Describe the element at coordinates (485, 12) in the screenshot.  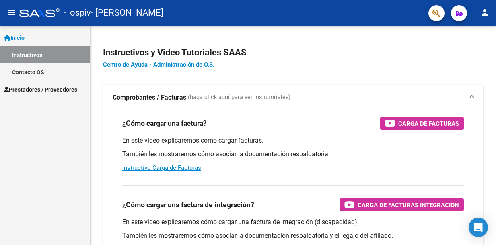
I see `mat-icon: person` at that location.